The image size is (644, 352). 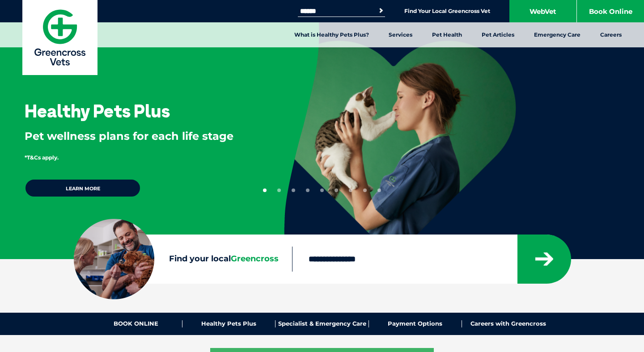 What do you see at coordinates (308, 190) in the screenshot?
I see `button: 4 of 9` at bounding box center [308, 190].